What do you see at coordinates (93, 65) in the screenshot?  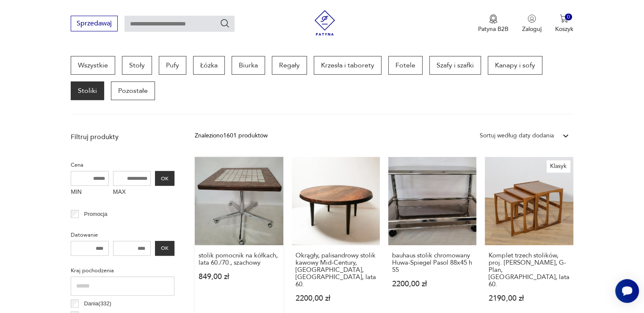 I see `a: Wszystkie` at bounding box center [93, 65].